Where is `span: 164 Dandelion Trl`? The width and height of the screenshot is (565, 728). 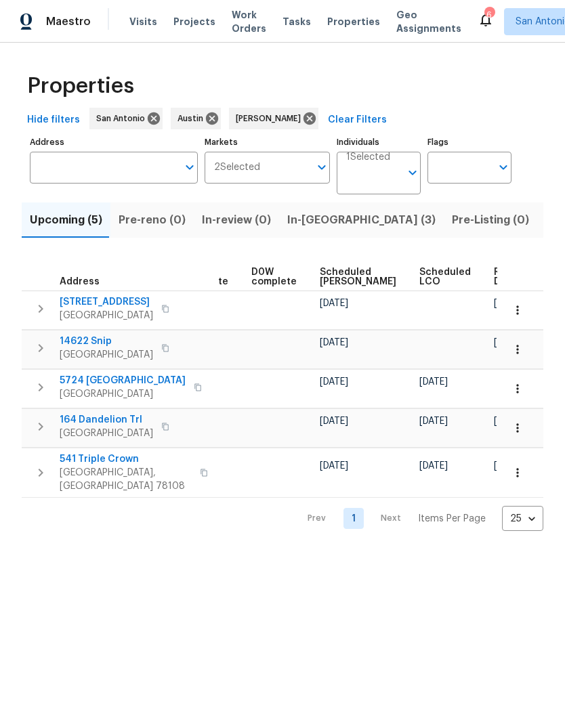
span: 164 Dandelion Trl is located at coordinates (106, 420).